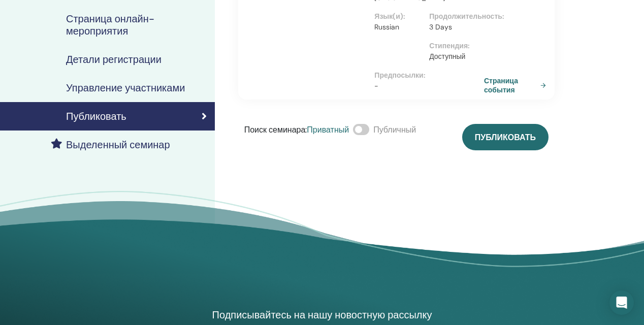  What do you see at coordinates (517, 85) in the screenshot?
I see `a: Страница события` at bounding box center [517, 85].